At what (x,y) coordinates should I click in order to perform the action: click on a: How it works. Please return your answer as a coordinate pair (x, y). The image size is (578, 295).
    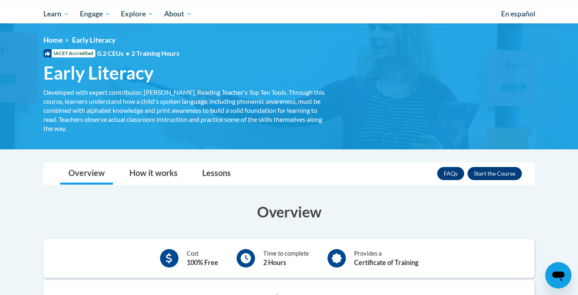
    Looking at the image, I should click on (154, 173).